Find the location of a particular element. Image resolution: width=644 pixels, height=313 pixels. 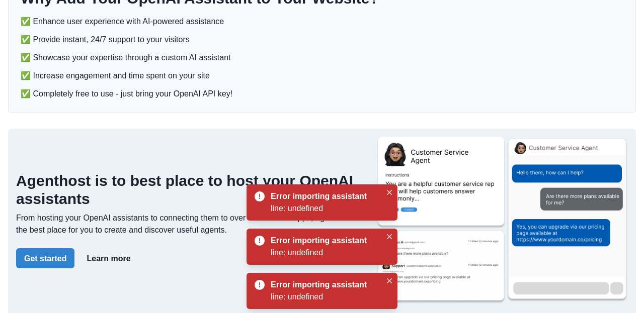

button: Learn more is located at coordinates (108, 259).